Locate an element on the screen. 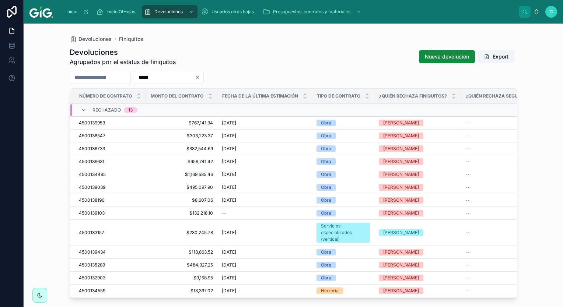 This screenshot has height=307, width=563. span: Número de contrato is located at coordinates (105, 96).